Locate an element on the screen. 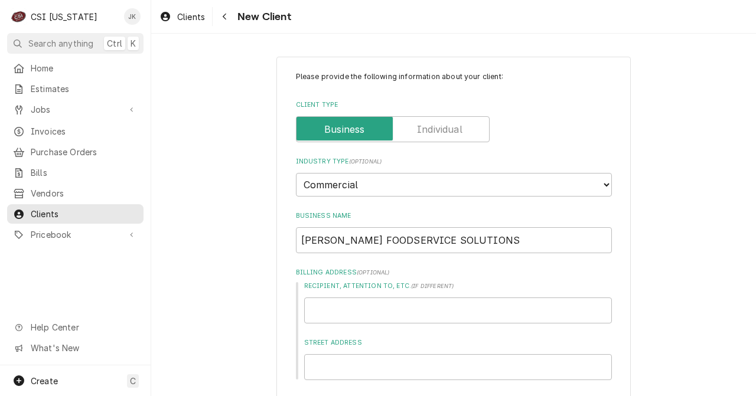 The height and width of the screenshot is (396, 756). span: Bills is located at coordinates (84, 172).